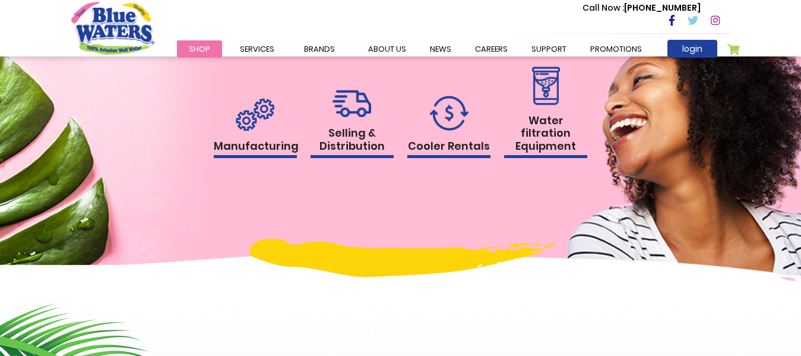 The height and width of the screenshot is (356, 801). Describe the element at coordinates (491, 49) in the screenshot. I see `a: careers` at that location.